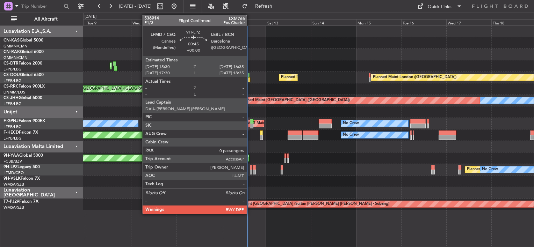 The image size is (534, 247). Describe the element at coordinates (23, 75) in the screenshot. I see `a: CS-DOUGlobal 6500` at that location.